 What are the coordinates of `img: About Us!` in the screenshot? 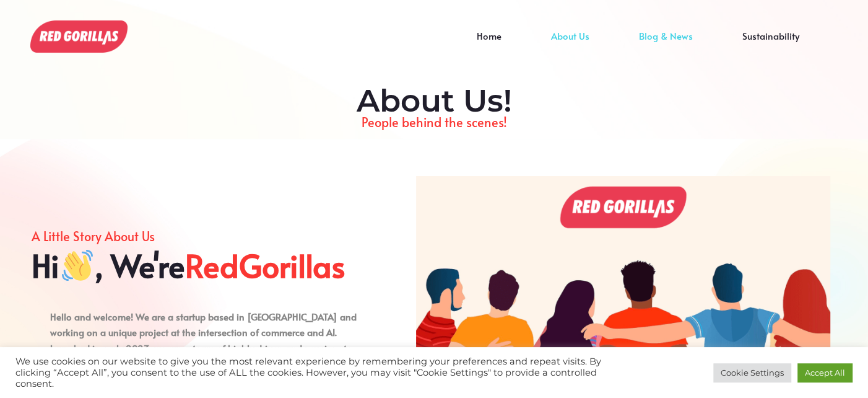 It's located at (79, 36).